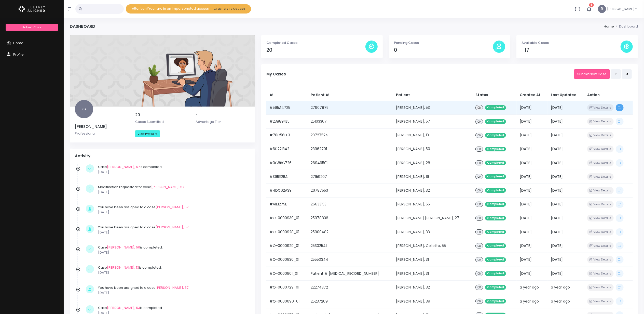 This screenshot has height=314, width=644. What do you see at coordinates (173, 190) in the screenshot?
I see `div: Modification requested for case .` at bounding box center [173, 190].